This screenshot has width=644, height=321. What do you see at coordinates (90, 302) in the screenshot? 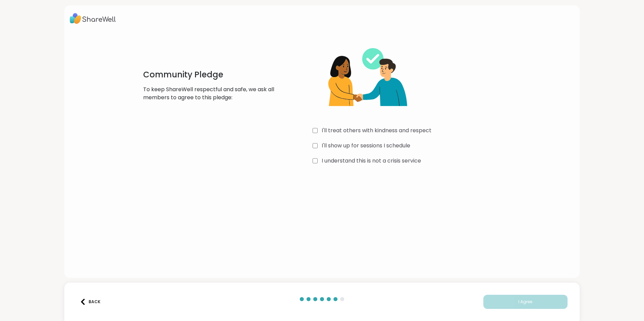
I see `button: Back` at bounding box center [90, 302].